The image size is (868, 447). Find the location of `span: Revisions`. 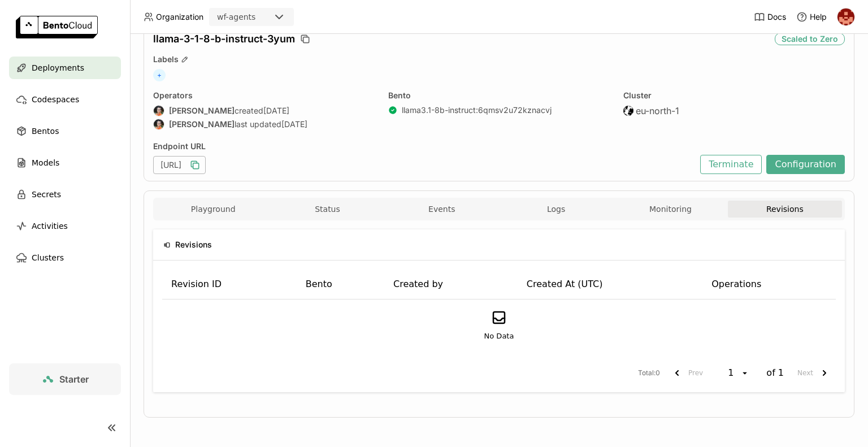

span: Revisions is located at coordinates (193, 245).